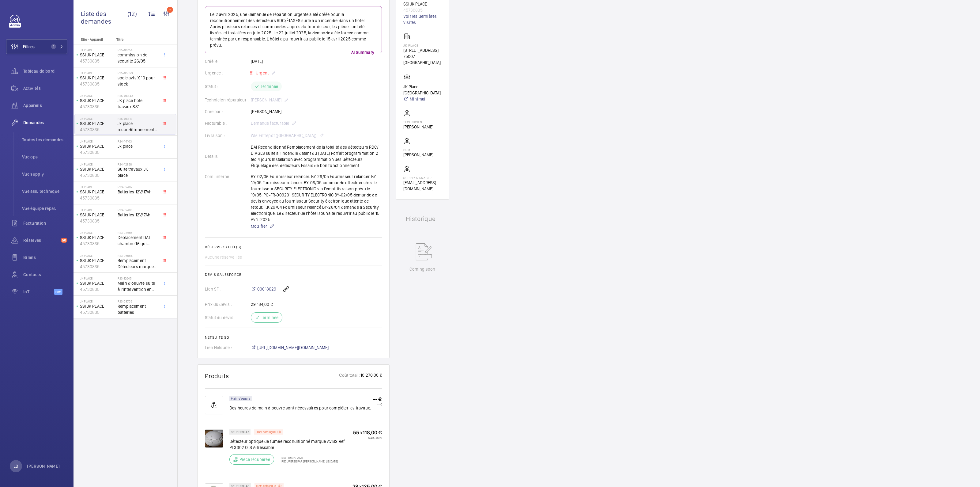 The image size is (980, 487). What do you see at coordinates (138, 73) in the screenshot?
I see `h2: R25-05593` at bounding box center [138, 73].